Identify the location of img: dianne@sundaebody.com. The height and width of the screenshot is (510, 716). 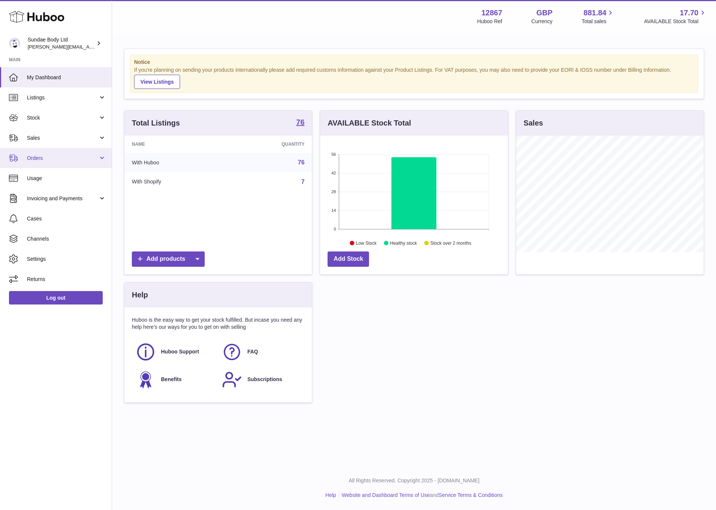
(15, 43).